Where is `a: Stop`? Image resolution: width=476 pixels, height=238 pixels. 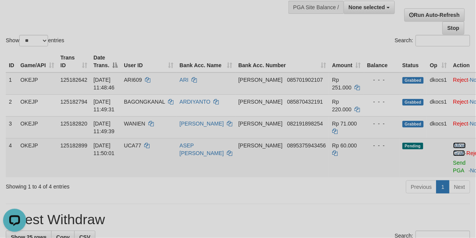
a: Stop is located at coordinates (453, 28).